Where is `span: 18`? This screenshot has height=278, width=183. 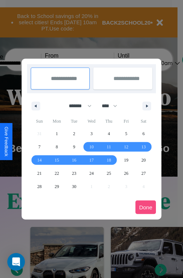
span: 18 is located at coordinates (109, 160).